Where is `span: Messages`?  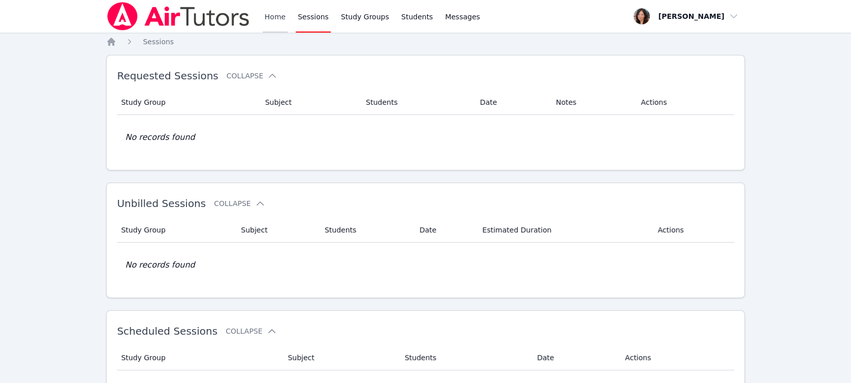
span: Messages is located at coordinates (462, 17).